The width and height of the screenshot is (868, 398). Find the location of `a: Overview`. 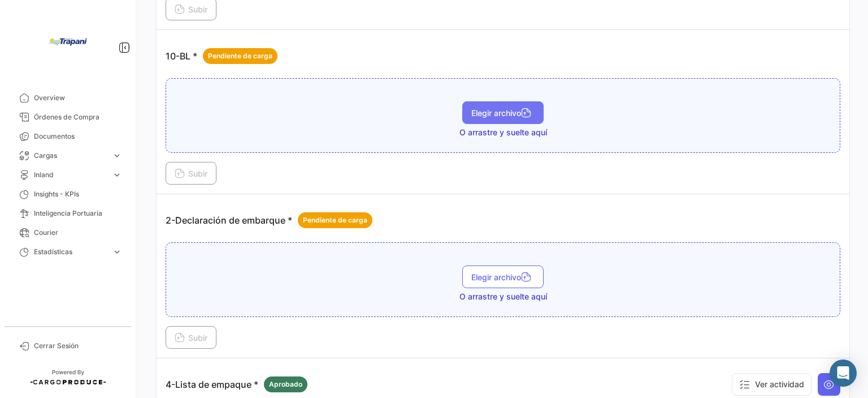

a: Overview is located at coordinates (67, 98).